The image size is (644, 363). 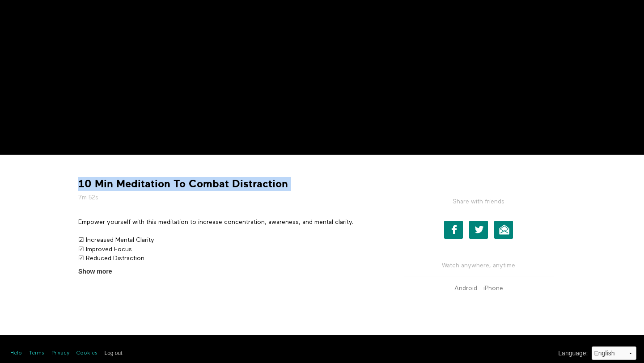 I want to click on a: Android, so click(x=465, y=288).